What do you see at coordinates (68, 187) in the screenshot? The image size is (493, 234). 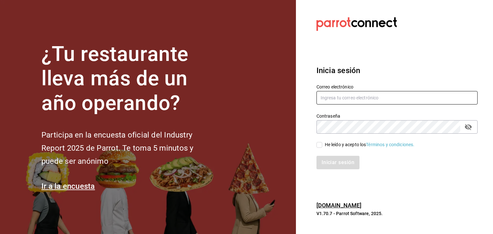 I see `a: Ir a la encuesta` at bounding box center [68, 187].